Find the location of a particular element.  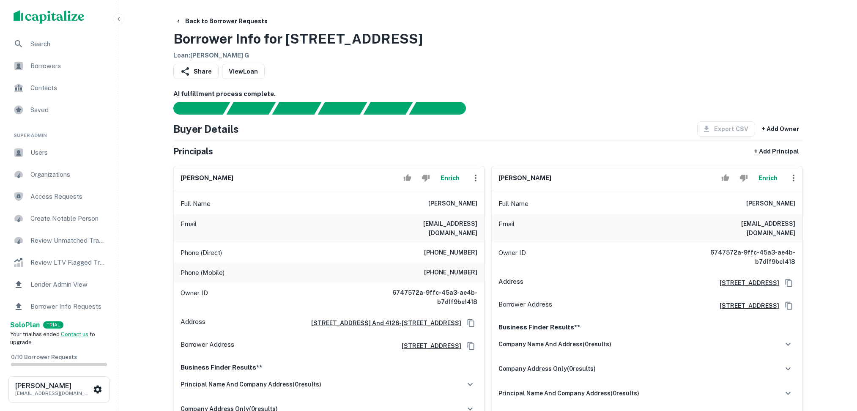

div: AI fulfillment process complete. is located at coordinates (443, 108).